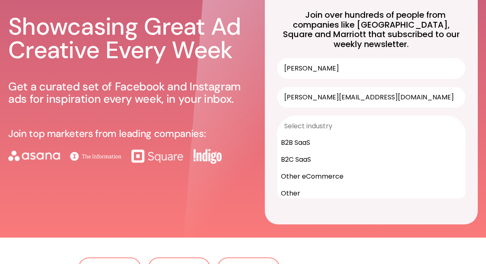 Image resolution: width=486 pixels, height=264 pixels. What do you see at coordinates (371, 193) in the screenshot?
I see `div: Other` at bounding box center [371, 193].